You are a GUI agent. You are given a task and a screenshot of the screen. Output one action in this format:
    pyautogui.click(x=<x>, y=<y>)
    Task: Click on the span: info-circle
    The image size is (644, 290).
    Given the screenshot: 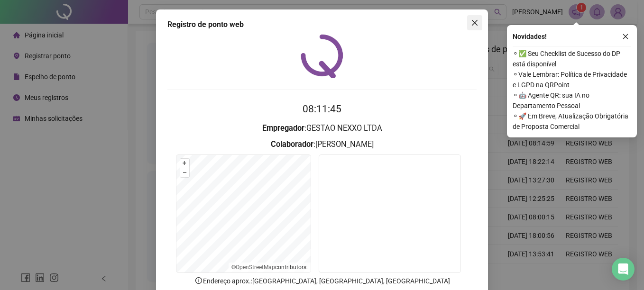 What is the action you would take?
    pyautogui.click(x=199, y=280)
    